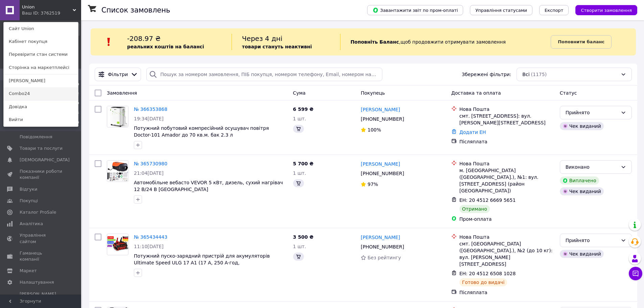 This screenshot has height=308, width=644. What do you see at coordinates (384, 258) in the screenshot?
I see `span: Без рейтингу` at bounding box center [384, 258].